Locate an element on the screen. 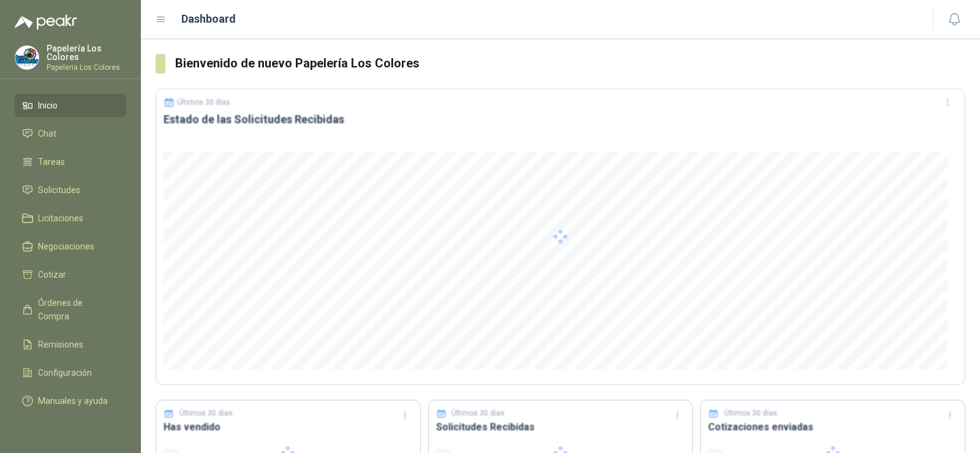 The width and height of the screenshot is (980, 453). a: Órdenes de Compra is located at coordinates (70, 309).